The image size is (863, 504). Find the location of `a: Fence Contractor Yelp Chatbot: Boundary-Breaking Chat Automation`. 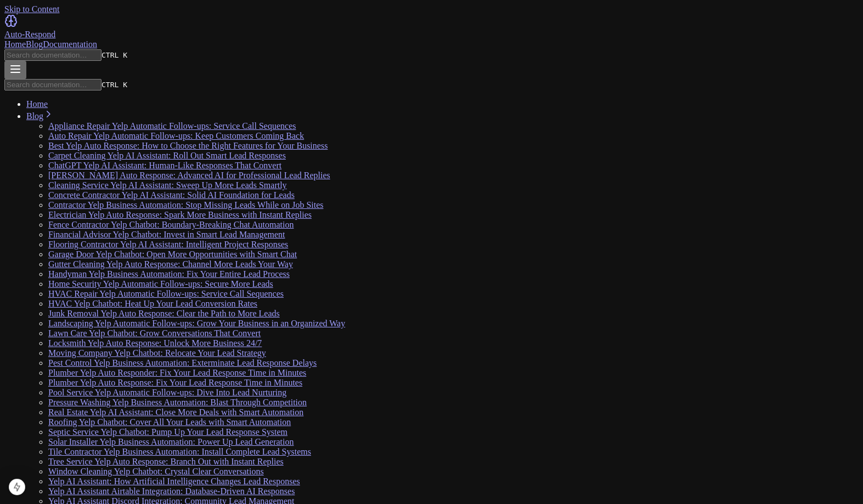

a: Fence Contractor Yelp Chatbot: Boundary-Breaking Chat Automation is located at coordinates (171, 225).